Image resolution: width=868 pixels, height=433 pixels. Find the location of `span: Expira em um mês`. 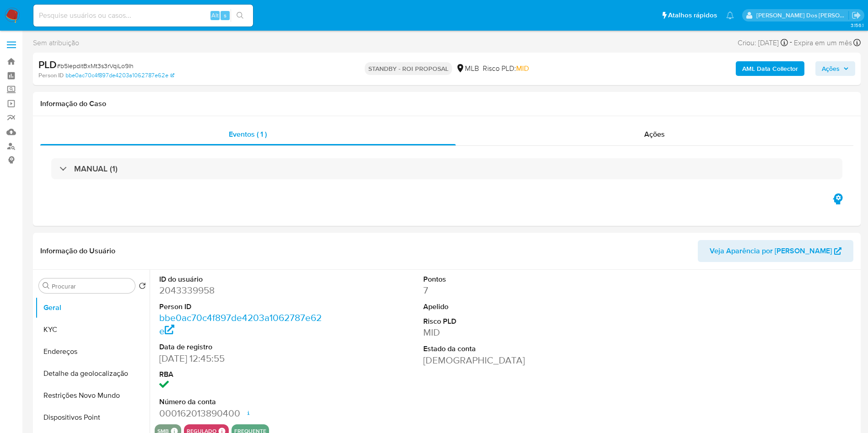

span: Expira em um mês is located at coordinates (823, 43).